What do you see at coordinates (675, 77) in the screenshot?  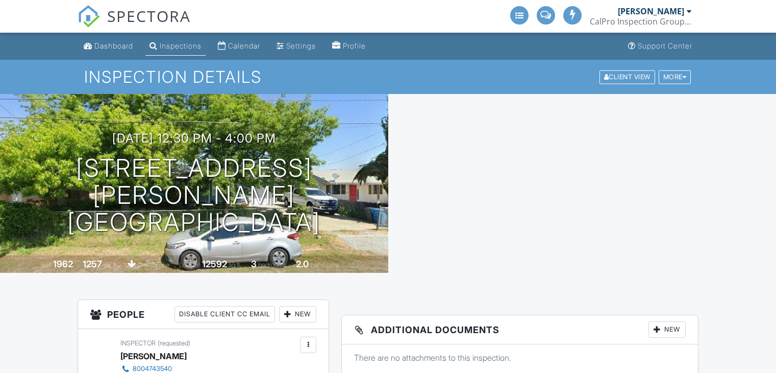 I see `div: More` at bounding box center [675, 77].